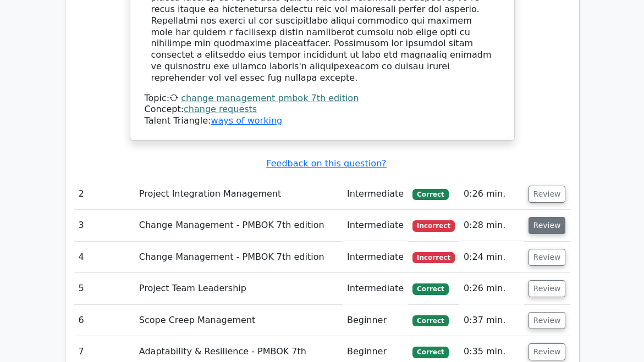  What do you see at coordinates (492, 226) in the screenshot?
I see `td: 0:28 min.` at bounding box center [492, 226].